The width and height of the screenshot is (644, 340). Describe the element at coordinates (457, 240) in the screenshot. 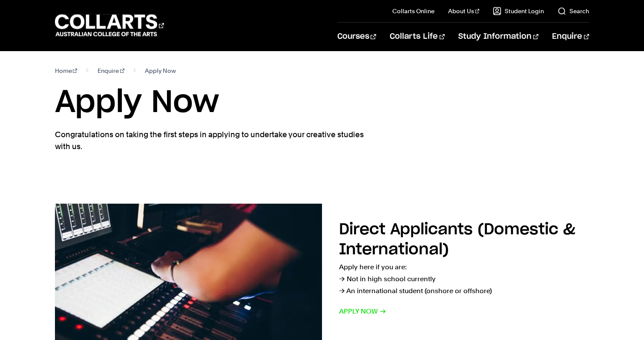

I see `h2: Direct Applicants (Domestic & International)` at that location.